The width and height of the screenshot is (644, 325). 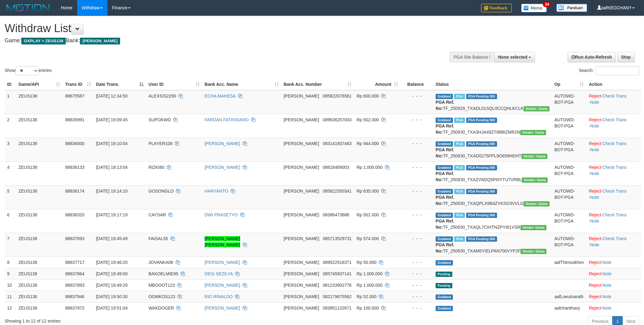 What do you see at coordinates (75, 262) in the screenshot?
I see `span: 88837717` at bounding box center [75, 262].